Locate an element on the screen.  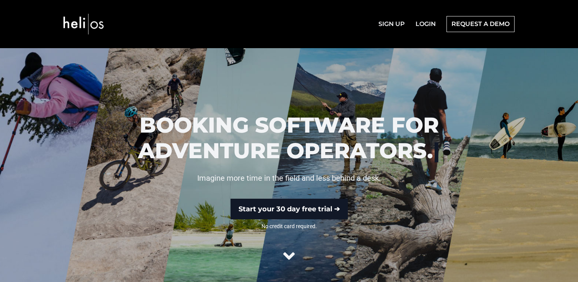
a: SIGN UP is located at coordinates (391, 24).